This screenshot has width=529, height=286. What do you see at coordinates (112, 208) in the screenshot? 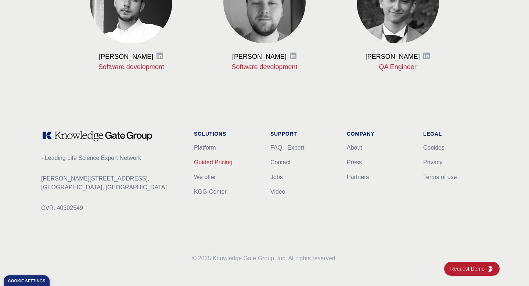
I see `p: CVR: 40302549` at bounding box center [112, 208].